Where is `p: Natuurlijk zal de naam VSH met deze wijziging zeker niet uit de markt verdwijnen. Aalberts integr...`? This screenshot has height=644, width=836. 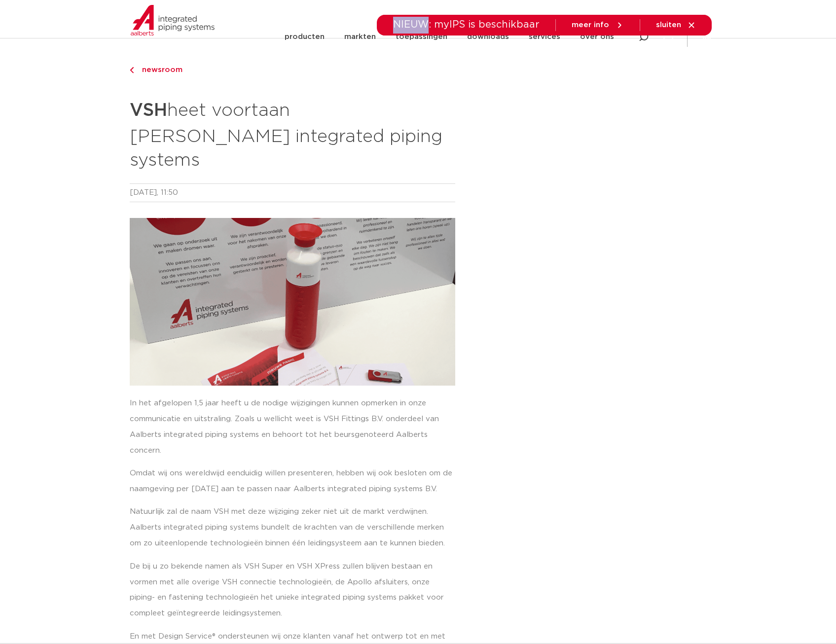 p: Natuurlijk zal de naam VSH met deze wijziging zeker niet uit de markt verdwijnen. Aalberts integr... is located at coordinates (292, 528).